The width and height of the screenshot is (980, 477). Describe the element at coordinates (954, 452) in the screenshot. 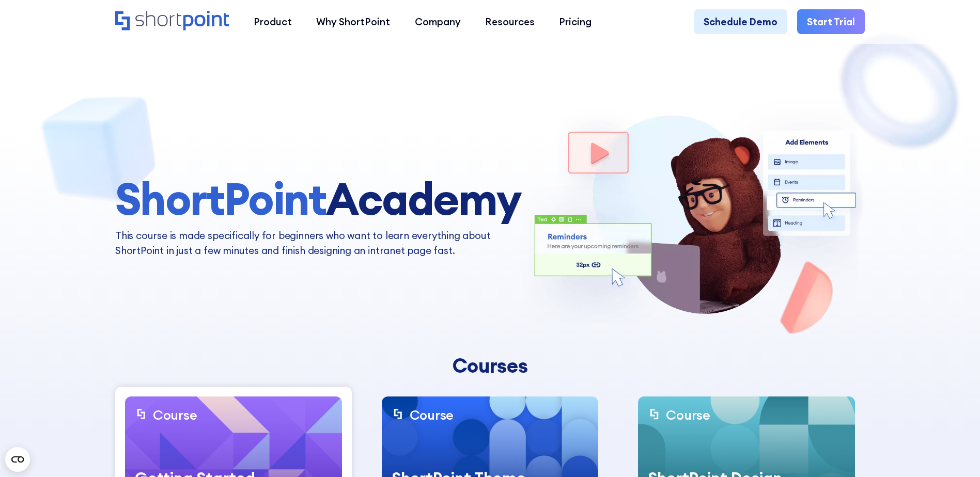

I see `div: Chat Widget` at that location.